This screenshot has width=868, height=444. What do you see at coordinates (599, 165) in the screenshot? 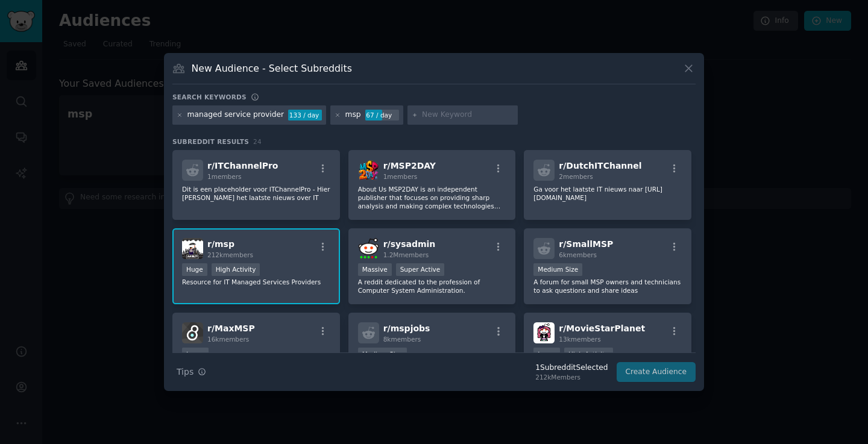
I see `span: r/ DutchITChannel` at bounding box center [599, 165].